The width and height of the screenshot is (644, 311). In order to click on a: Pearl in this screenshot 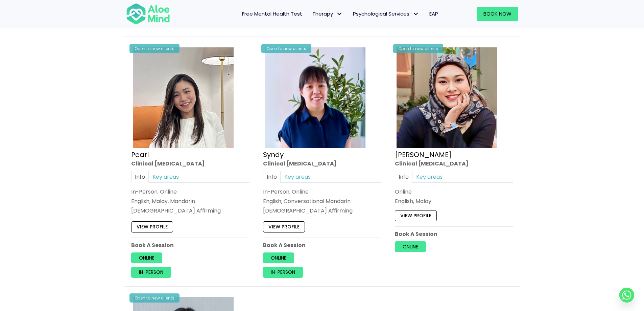, I will do `click(140, 154)`.